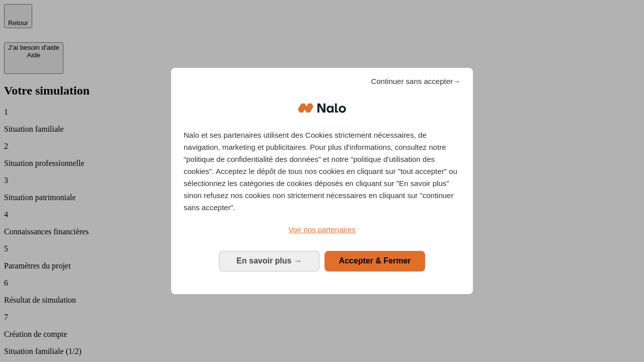 Image resolution: width=644 pixels, height=362 pixels. Describe the element at coordinates (322, 171) in the screenshot. I see `p: Nalo et ses partenaires utilisent des Cookies strictement nécessaires, de navigation, marketing e...` at that location.